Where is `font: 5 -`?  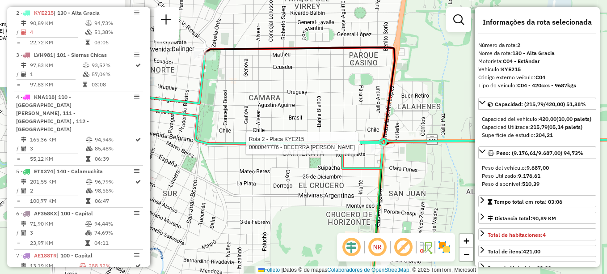 font: 5 - is located at coordinates (19, 171).